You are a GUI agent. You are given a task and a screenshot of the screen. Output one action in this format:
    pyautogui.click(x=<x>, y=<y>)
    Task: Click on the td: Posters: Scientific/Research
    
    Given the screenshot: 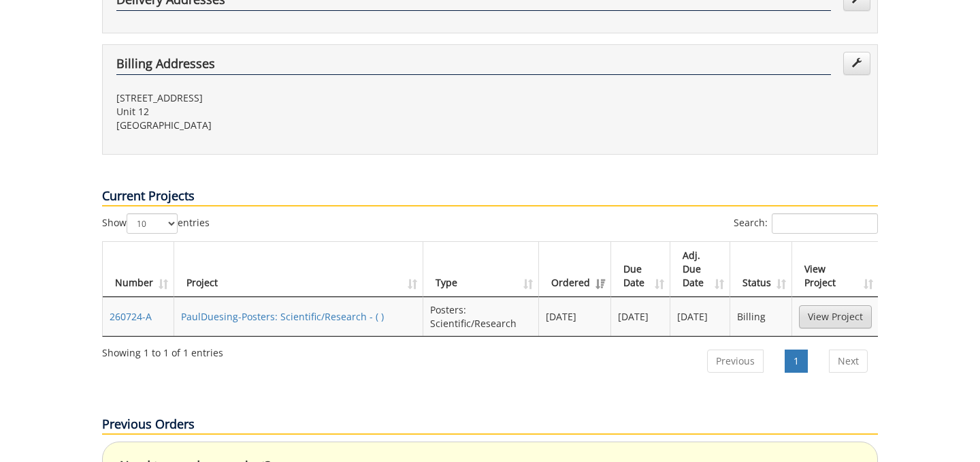 What is the action you would take?
    pyautogui.click(x=481, y=316)
    